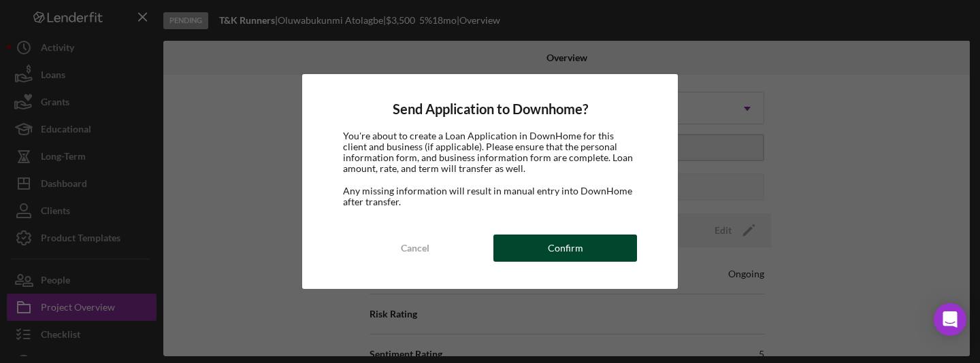  What do you see at coordinates (490, 109) in the screenshot?
I see `h4: Send Application to Downhome?` at bounding box center [490, 109].